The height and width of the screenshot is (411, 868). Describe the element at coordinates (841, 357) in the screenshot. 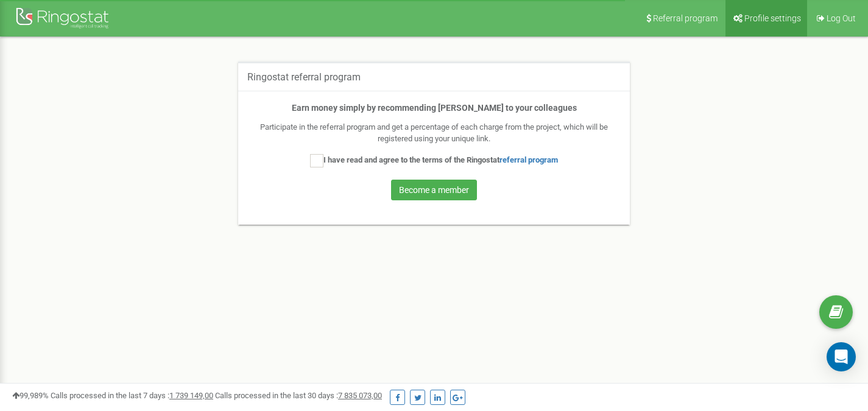

I see `div: Open Intercom Messenger` at that location.